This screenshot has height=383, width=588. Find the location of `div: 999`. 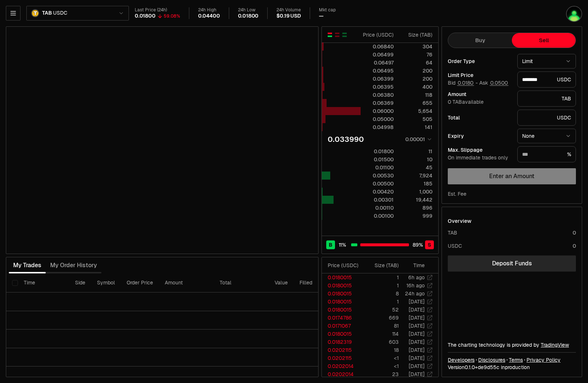

div: 999 is located at coordinates (416, 216).